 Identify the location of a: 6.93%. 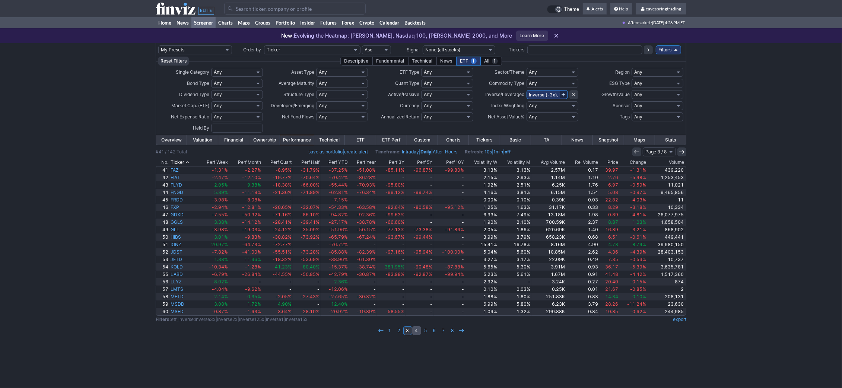
(482, 215).